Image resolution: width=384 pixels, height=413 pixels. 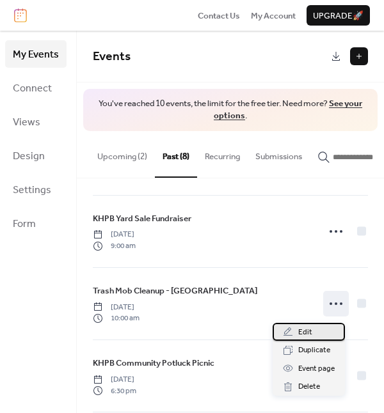 What do you see at coordinates (176, 154) in the screenshot?
I see `button: Past (8)` at bounding box center [176, 154].